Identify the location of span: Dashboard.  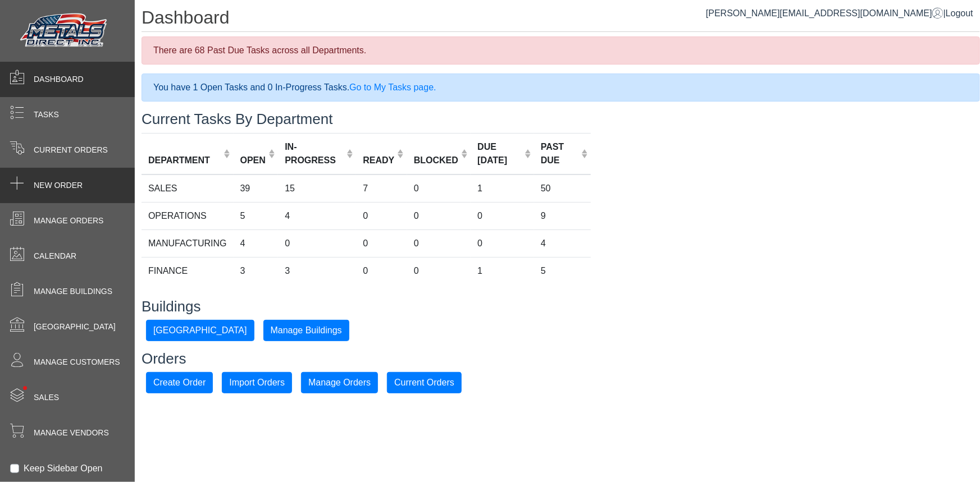
(59, 79).